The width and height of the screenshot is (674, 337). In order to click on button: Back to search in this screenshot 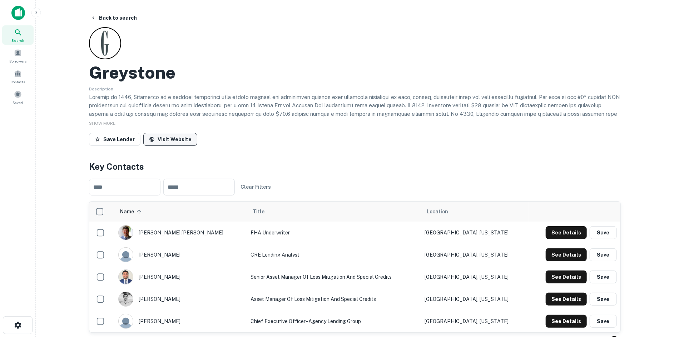, I will do `click(114, 18)`.